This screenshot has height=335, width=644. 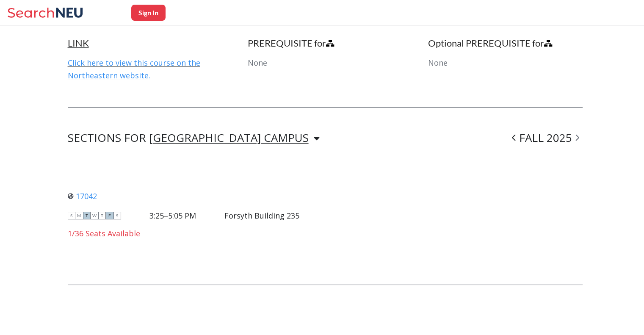 What do you see at coordinates (82, 196) in the screenshot?
I see `a: 17042` at bounding box center [82, 196].